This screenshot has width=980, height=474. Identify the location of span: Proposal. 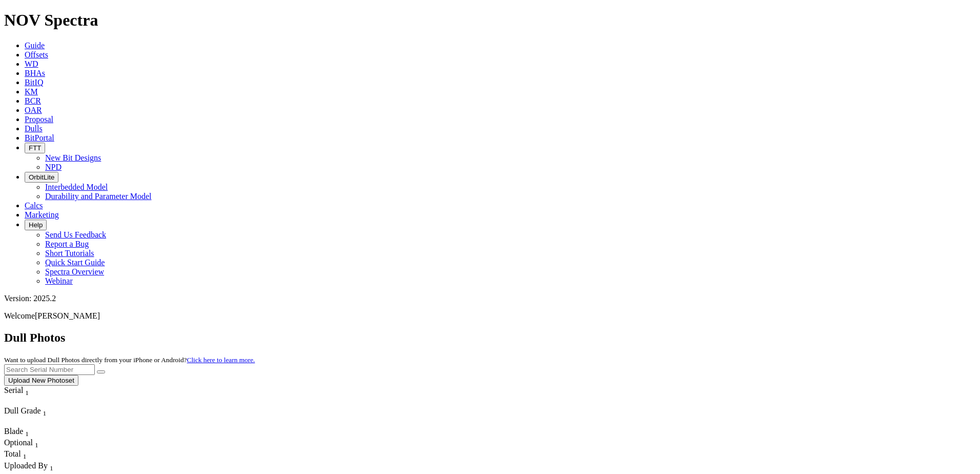
(39, 119).